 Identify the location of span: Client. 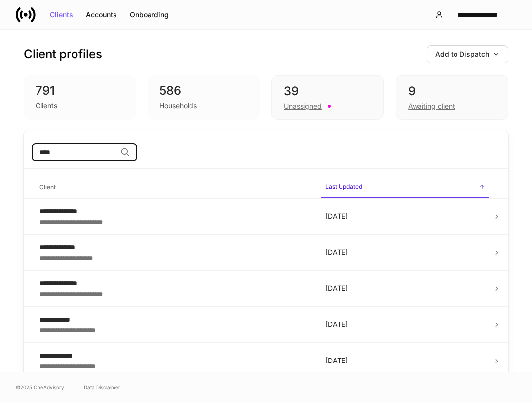
(174, 187).